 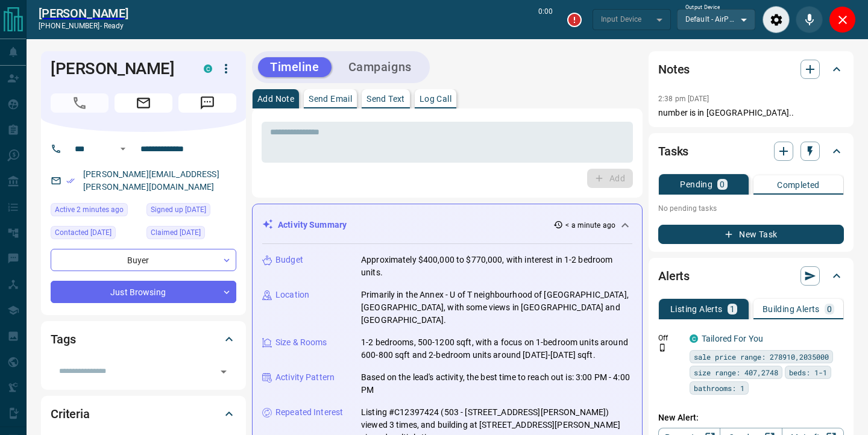 I want to click on p: Off, so click(x=670, y=338).